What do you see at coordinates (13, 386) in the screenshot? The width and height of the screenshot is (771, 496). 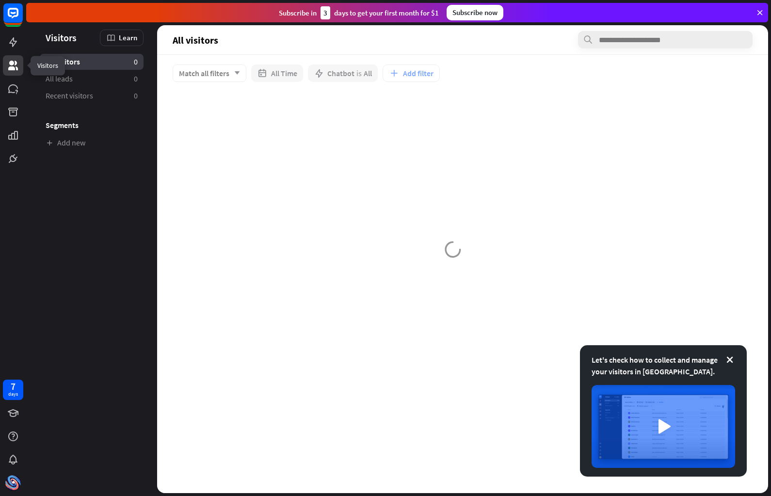 I see `div: 7` at bounding box center [13, 386].